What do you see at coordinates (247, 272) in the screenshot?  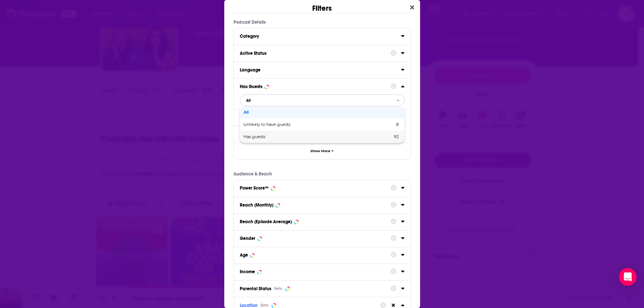 I see `div: Income` at bounding box center [247, 272].